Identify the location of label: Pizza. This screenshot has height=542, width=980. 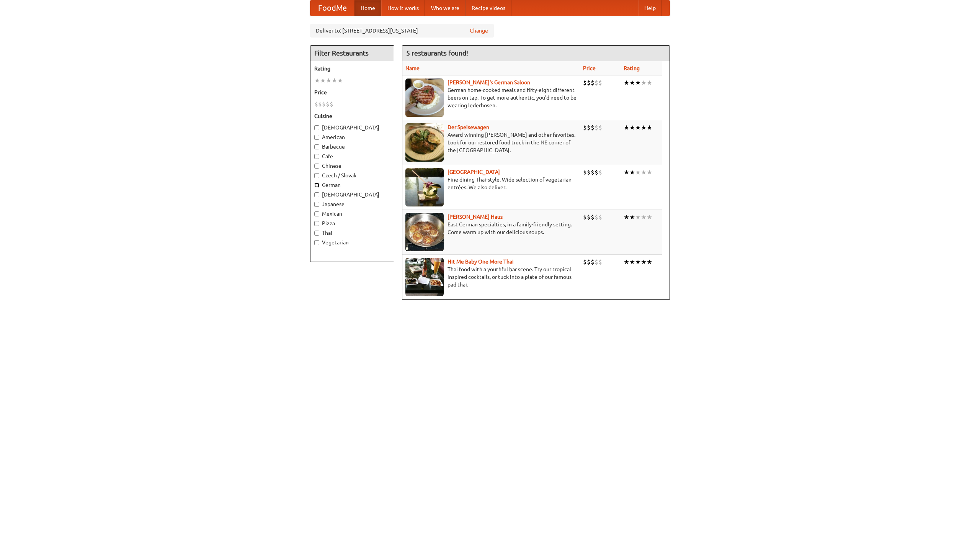
(352, 223).